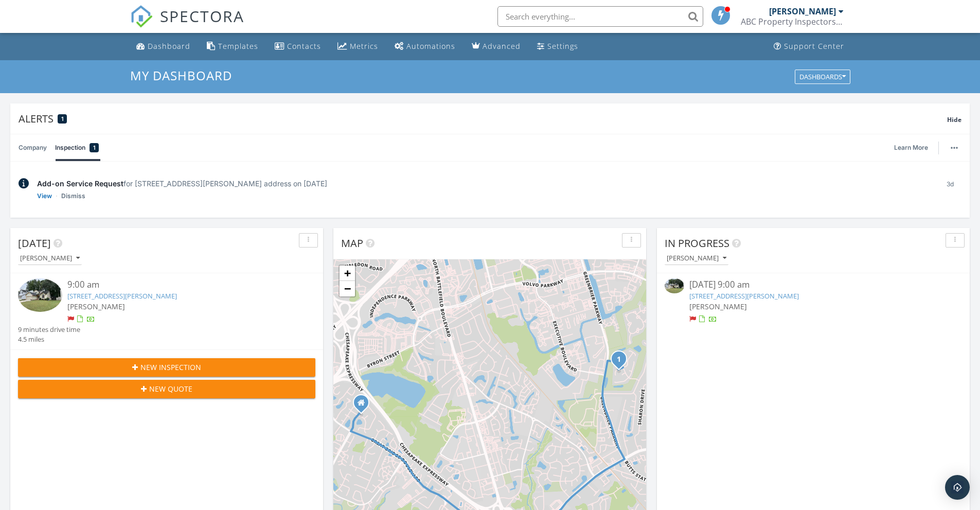 This screenshot has height=510, width=980. I want to click on div: Alerts, so click(483, 119).